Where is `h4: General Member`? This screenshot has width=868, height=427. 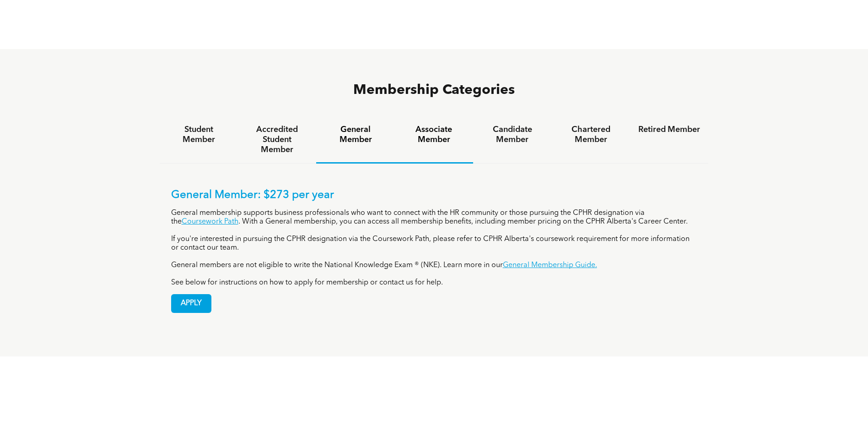
h4: General Member is located at coordinates (355, 135).